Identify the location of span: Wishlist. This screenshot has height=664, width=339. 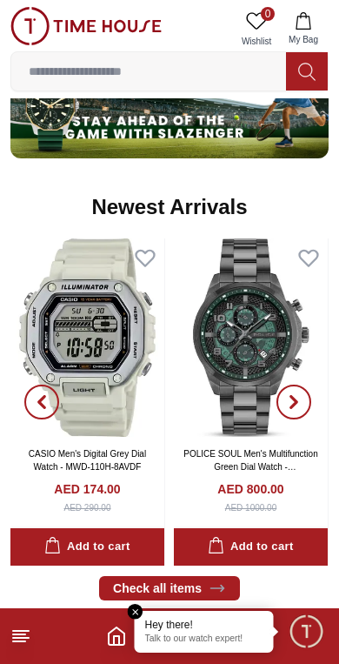
(257, 41).